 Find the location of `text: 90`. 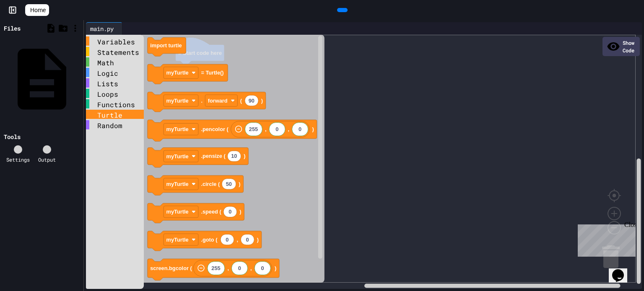

text: 90 is located at coordinates (252, 100).